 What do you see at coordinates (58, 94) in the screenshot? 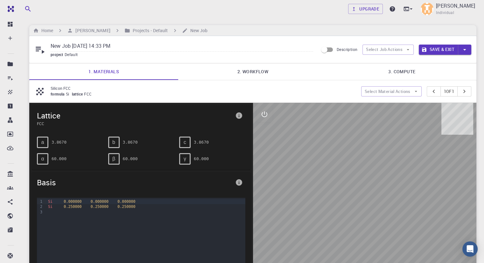
I see `span: formula` at bounding box center [58, 94].